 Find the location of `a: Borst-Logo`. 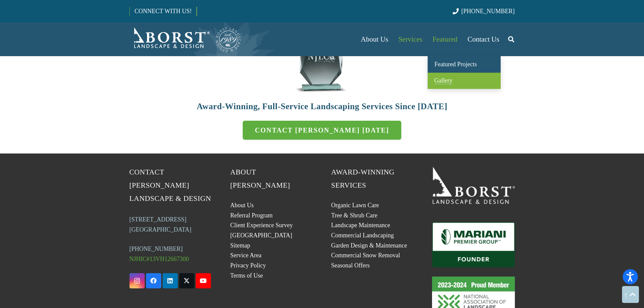

a: Borst-Logo is located at coordinates (185, 39).